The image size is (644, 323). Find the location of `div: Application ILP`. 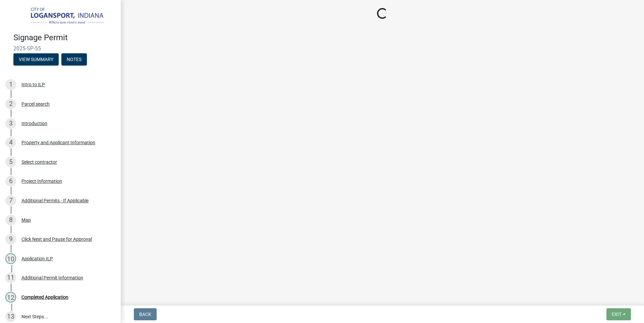

div: Application ILP is located at coordinates (37, 259).